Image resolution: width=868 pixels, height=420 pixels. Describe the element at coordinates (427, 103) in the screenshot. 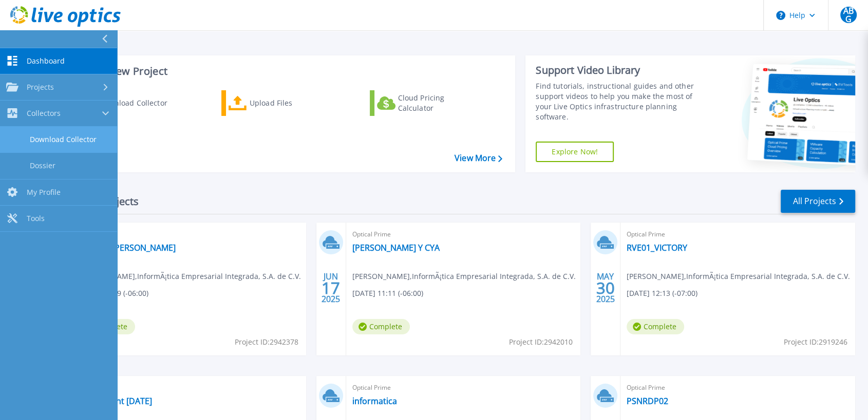

I see `a: Cloud Pricing Calculator` at that location.